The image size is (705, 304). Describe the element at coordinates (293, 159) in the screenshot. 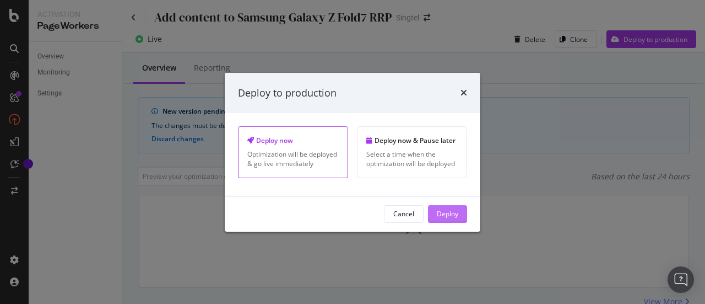

I see `div: Optimization will be deployed & go live immediately` at that location.